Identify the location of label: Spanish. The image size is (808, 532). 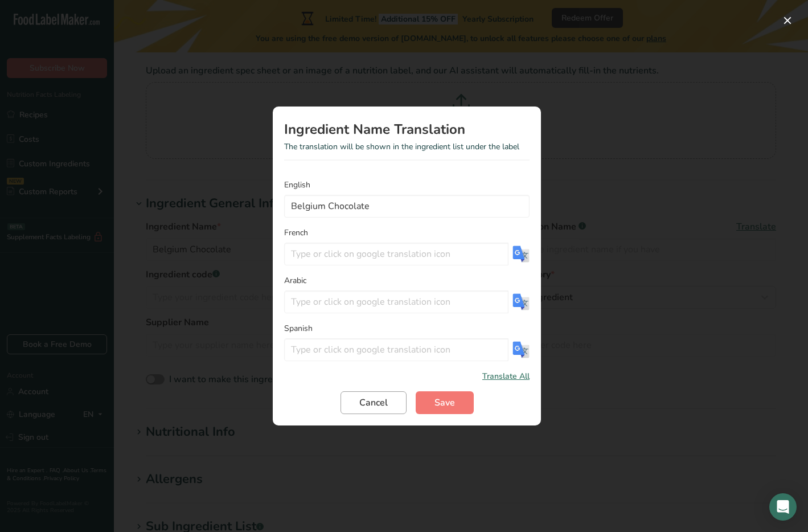
(407, 327).